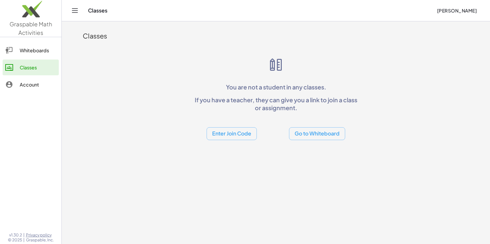 The height and width of the screenshot is (244, 490). What do you see at coordinates (31, 28) in the screenshot?
I see `span: Graspable Math Activities` at bounding box center [31, 28].